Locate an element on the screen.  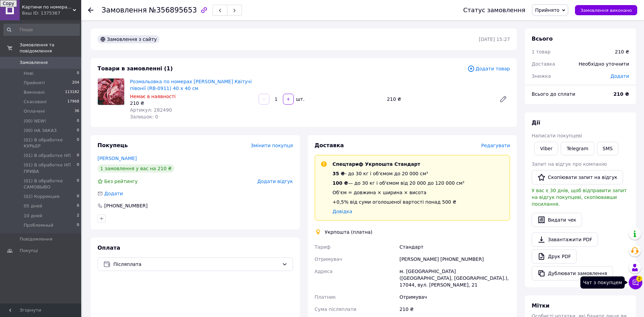
input: Пошук is located at coordinates (42, 30).